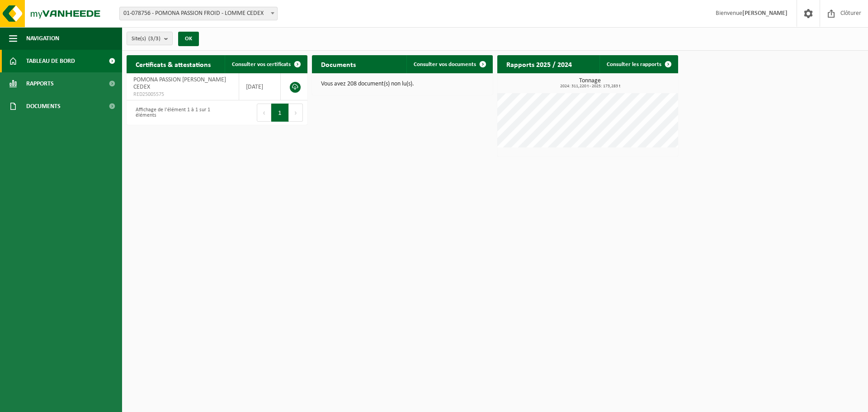  Describe the element at coordinates (43, 39) in the screenshot. I see `span: Navigation` at that location.